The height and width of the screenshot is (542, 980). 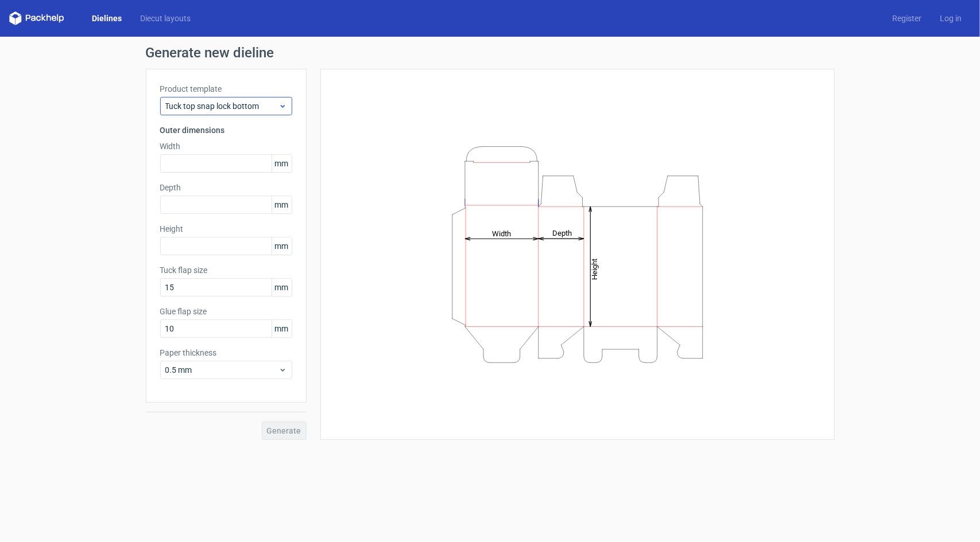 What do you see at coordinates (107, 18) in the screenshot?
I see `a: Dielines` at bounding box center [107, 18].